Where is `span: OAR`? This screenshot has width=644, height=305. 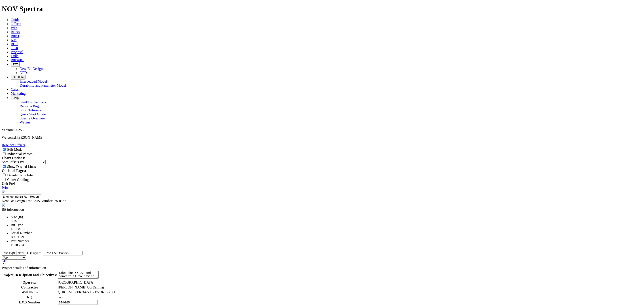 span: OAR is located at coordinates (15, 48).